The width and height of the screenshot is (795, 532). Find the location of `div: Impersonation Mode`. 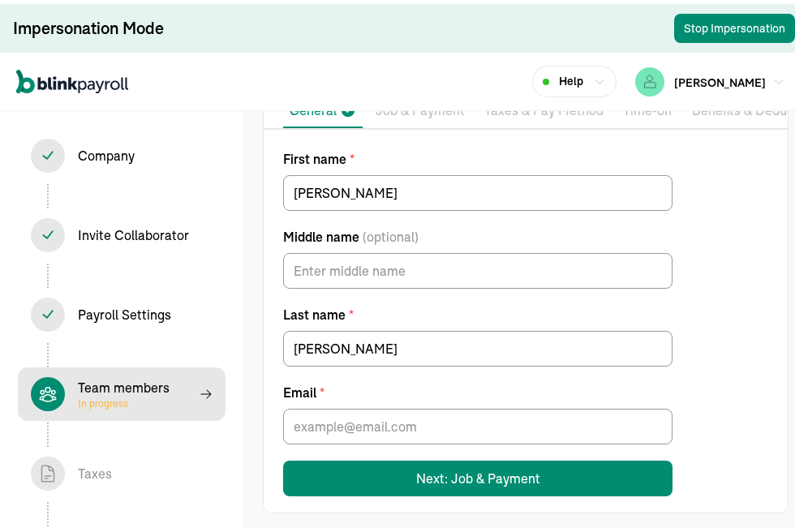

div: Impersonation Mode is located at coordinates (88, 25).